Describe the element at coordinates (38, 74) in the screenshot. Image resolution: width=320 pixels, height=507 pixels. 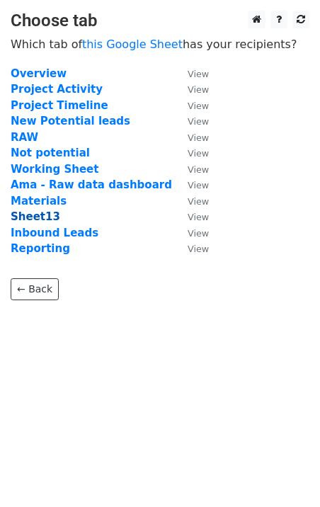
I see `a: Overview` at that location.